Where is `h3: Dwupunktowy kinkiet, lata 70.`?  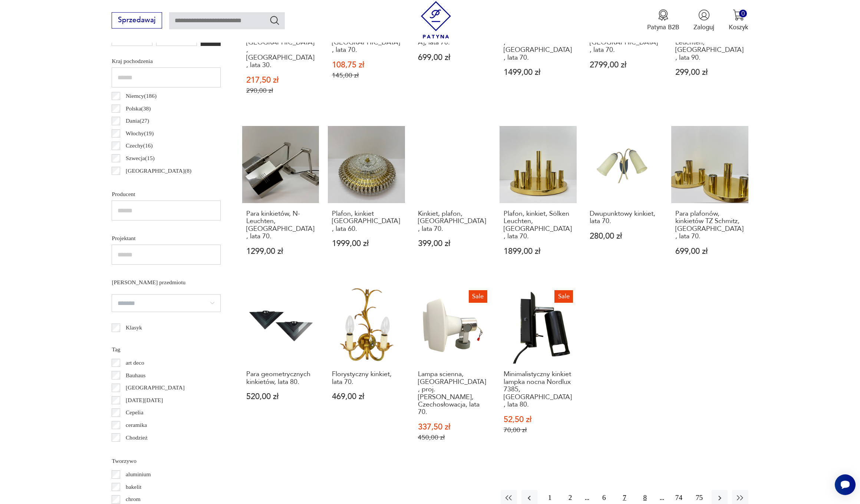 h3: Dwupunktowy kinkiet, lata 70. is located at coordinates (624, 217).